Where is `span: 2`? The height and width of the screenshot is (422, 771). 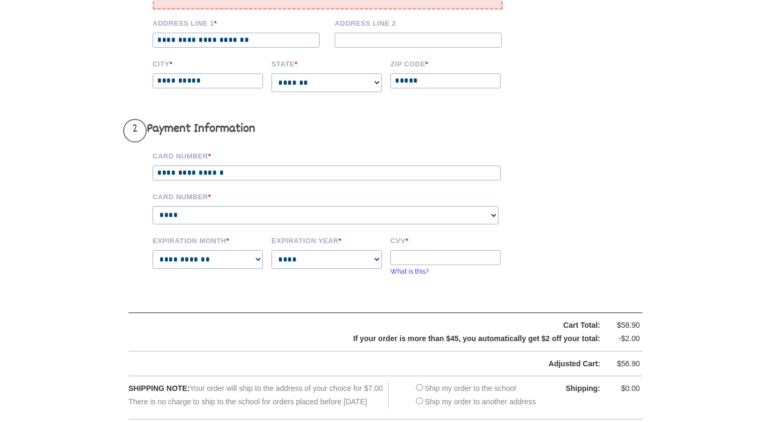
span: 2 is located at coordinates (135, 131).